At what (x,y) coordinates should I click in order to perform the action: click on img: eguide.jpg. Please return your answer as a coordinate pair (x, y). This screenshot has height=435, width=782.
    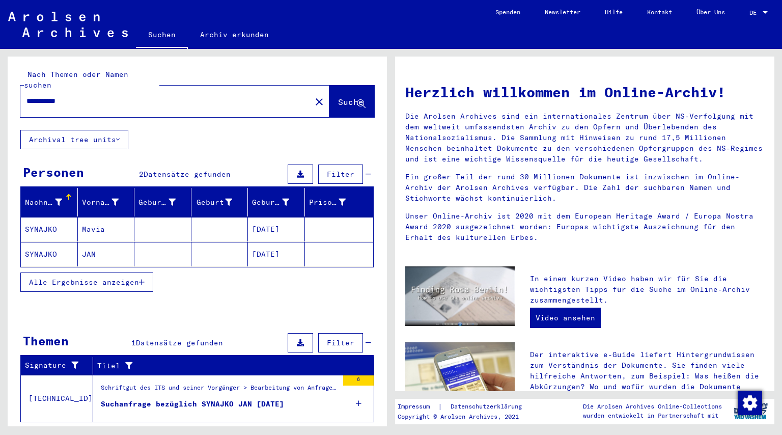
    Looking at the image, I should click on (460, 379).